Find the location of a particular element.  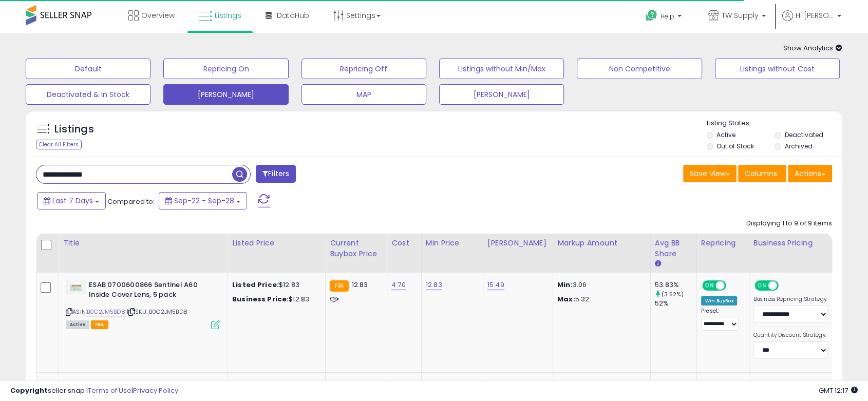

button: Last 7 Days is located at coordinates (71, 200).